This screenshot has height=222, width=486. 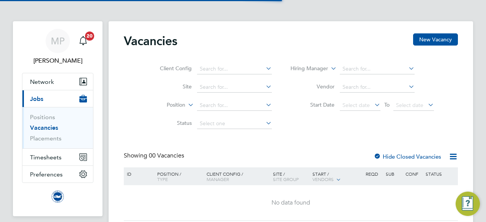 What do you see at coordinates (337, 177) in the screenshot?
I see `div: Start /` at bounding box center [337, 177].